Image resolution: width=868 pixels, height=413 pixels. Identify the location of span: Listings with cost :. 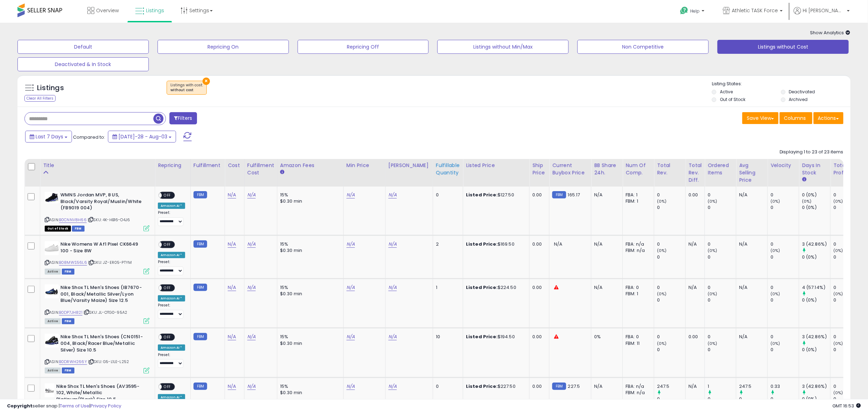
(186, 88).